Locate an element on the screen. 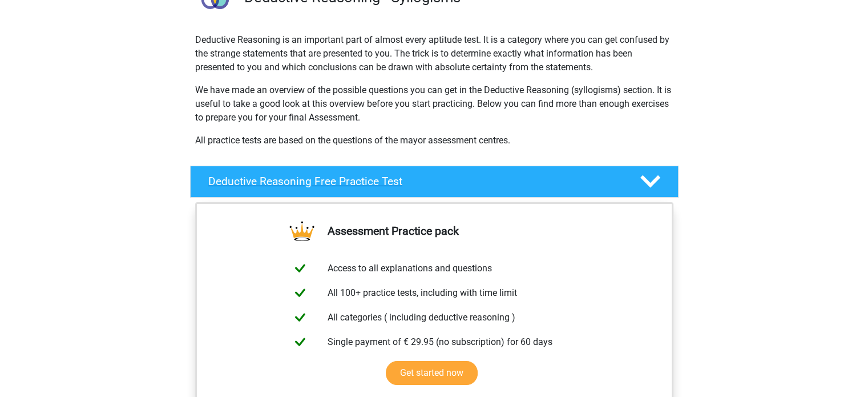 The image size is (868, 397). p: We have made an overview of the possible questions you can get in the Deductive Reasoning (syllog... is located at coordinates (435, 104).